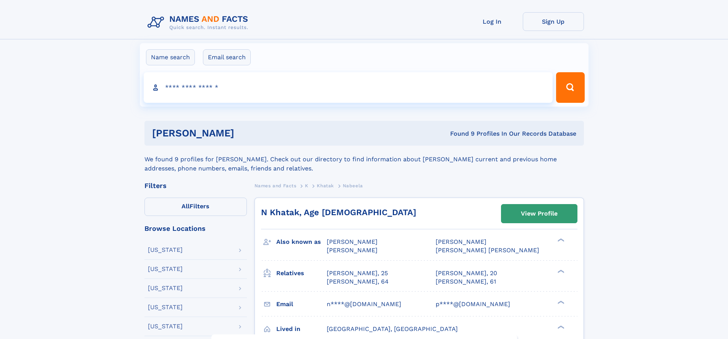  What do you see at coordinates (301, 273) in the screenshot?
I see `h3: Relatives` at bounding box center [301, 273].